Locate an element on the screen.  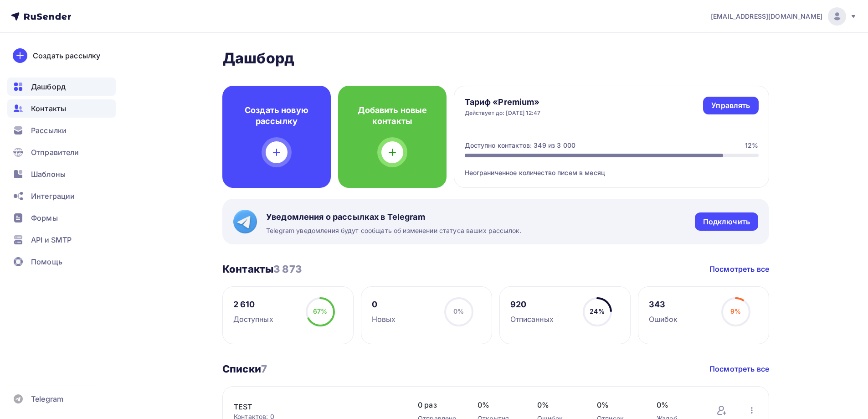
div: Управлять is located at coordinates (731, 105).